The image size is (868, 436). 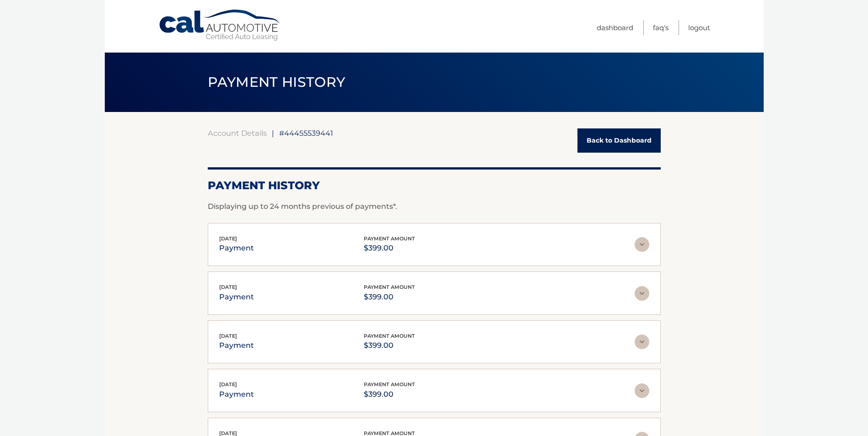 What do you see at coordinates (307, 133) in the screenshot?
I see `span: #44455539441` at bounding box center [307, 133].